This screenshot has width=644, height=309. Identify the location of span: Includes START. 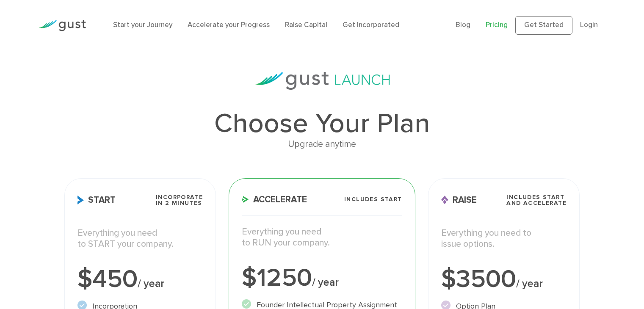
(373, 199).